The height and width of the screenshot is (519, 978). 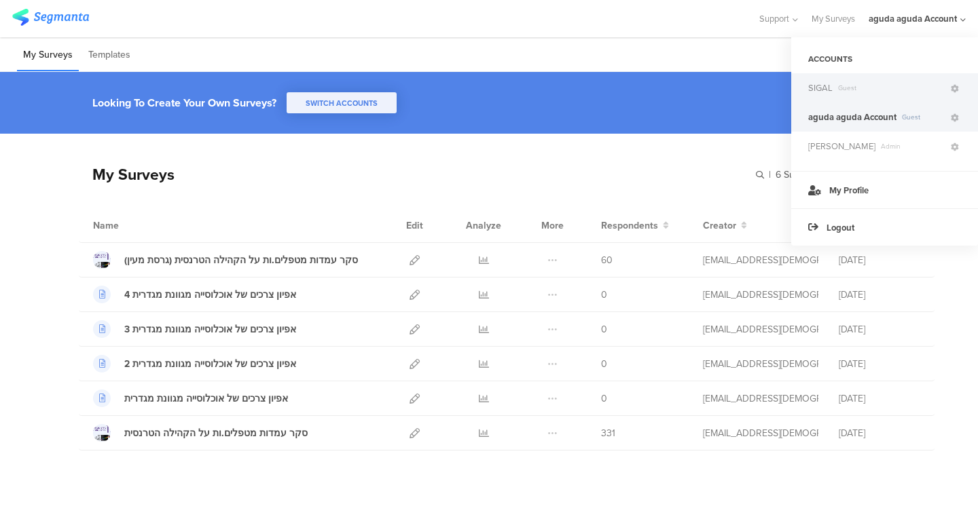 I want to click on span: Rosie Dadashov, so click(x=841, y=146).